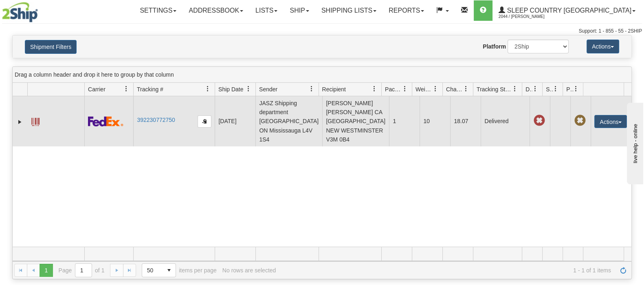 This screenshot has height=285, width=644. Describe the element at coordinates (580, 121) in the screenshot. I see `span: Pickup Not Assigned` at that location.